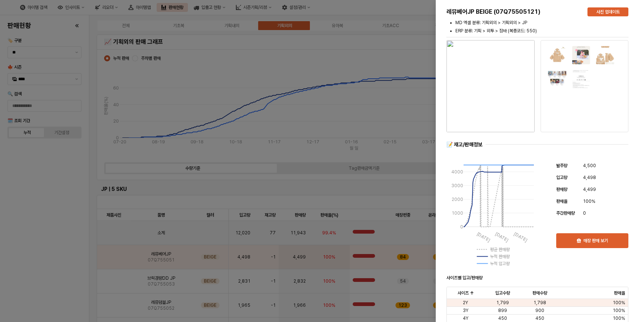 Image resolution: width=644 pixels, height=322 pixels. Describe the element at coordinates (466, 303) in the screenshot. I see `span: 2Y` at that location.